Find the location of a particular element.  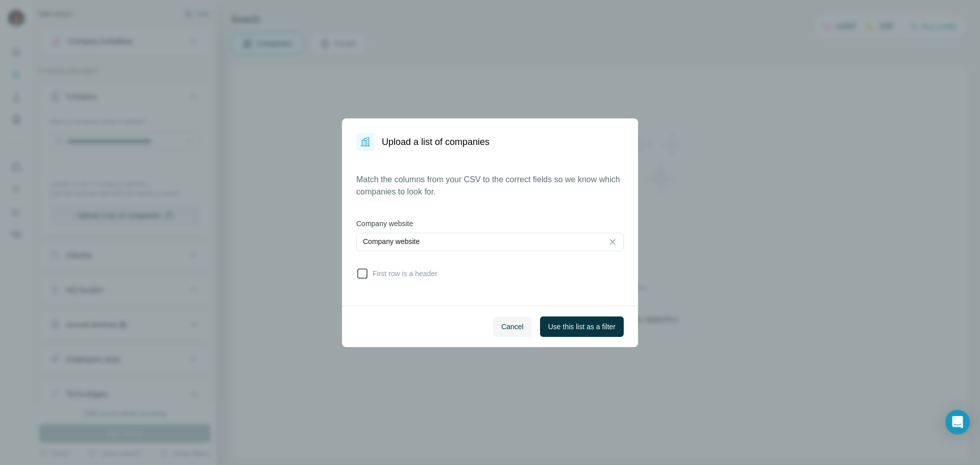

span: Use this list as a filter is located at coordinates (582, 327).